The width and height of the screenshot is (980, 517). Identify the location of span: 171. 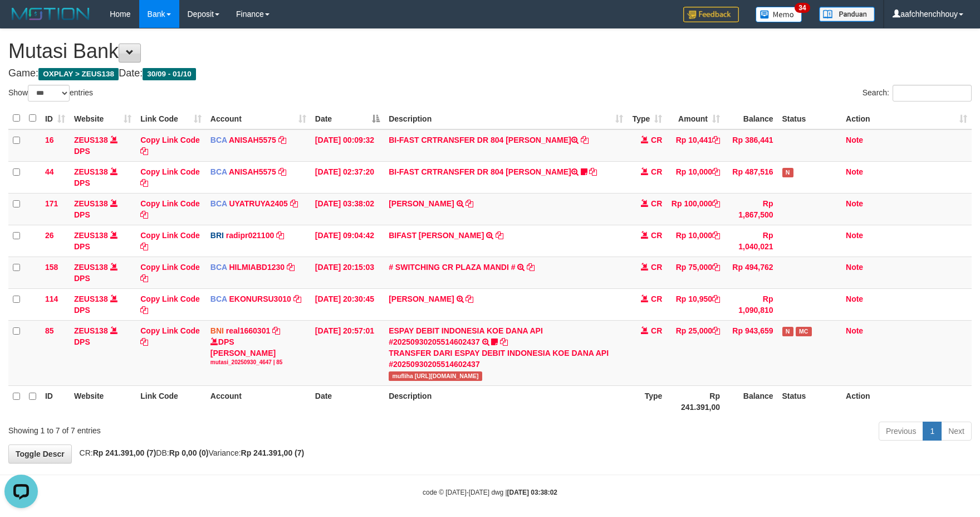
(52, 203).